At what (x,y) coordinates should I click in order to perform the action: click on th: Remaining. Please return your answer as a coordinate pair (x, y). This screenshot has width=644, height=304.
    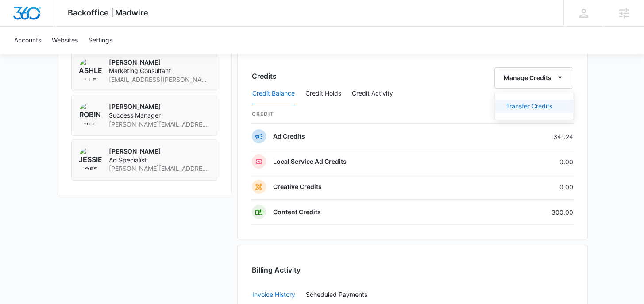
    Looking at the image, I should click on (526, 114).